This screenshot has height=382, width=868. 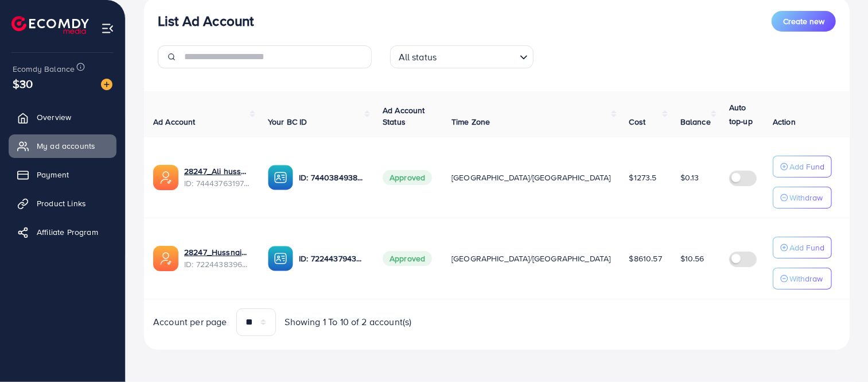 What do you see at coordinates (22, 83) in the screenshot?
I see `span: $30` at bounding box center [22, 83].